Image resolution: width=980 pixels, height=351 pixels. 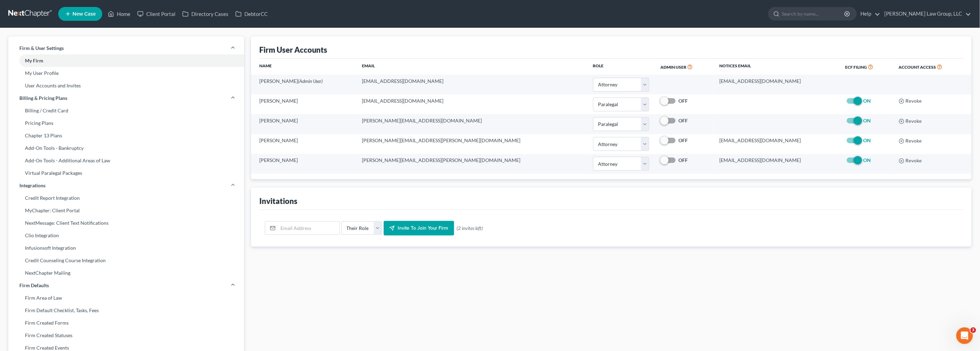 What do you see at coordinates (157, 14) in the screenshot?
I see `a: Client Portal` at bounding box center [157, 14].